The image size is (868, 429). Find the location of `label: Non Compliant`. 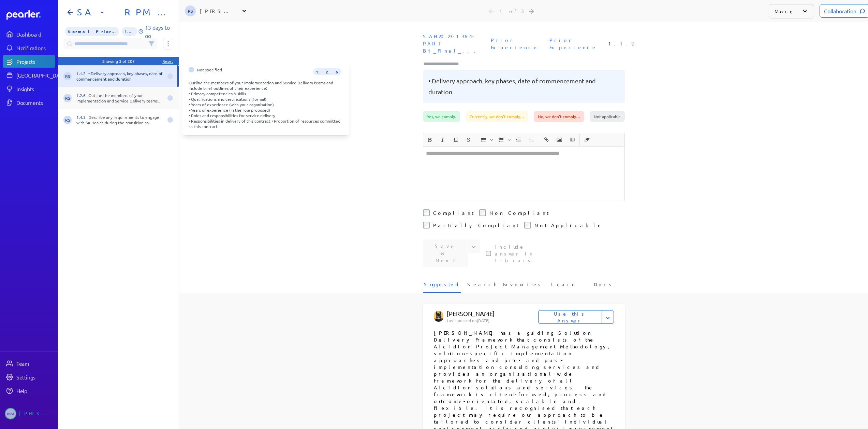

label: Non Compliant is located at coordinates (519, 213).